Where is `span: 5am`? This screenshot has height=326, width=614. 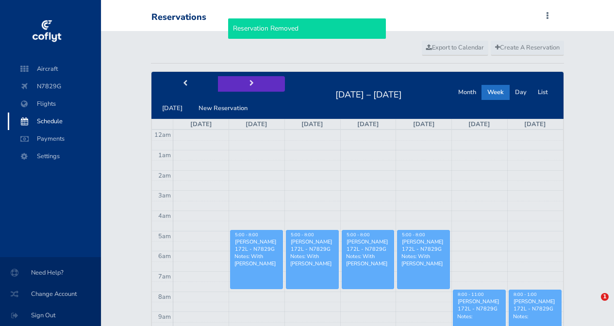
span: 5am is located at coordinates (165, 236).